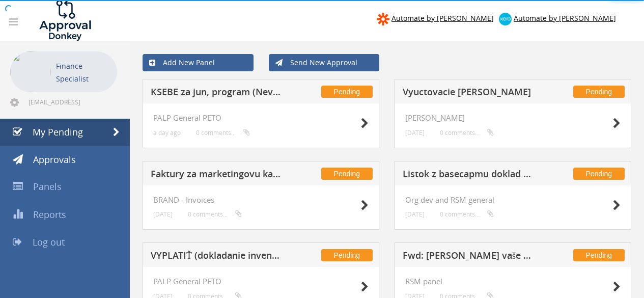  Describe the element at coordinates (48, 242) in the screenshot. I see `span: Log out` at that location.